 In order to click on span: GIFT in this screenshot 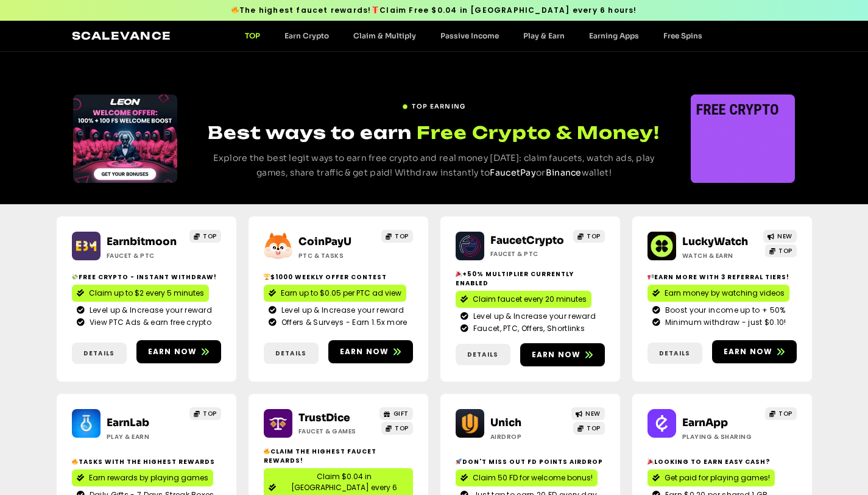, I will do `click(400, 413)`.